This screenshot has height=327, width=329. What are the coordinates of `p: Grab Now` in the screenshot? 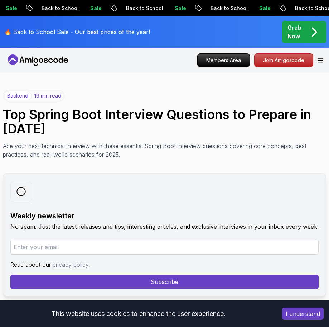 It's located at (294, 32).